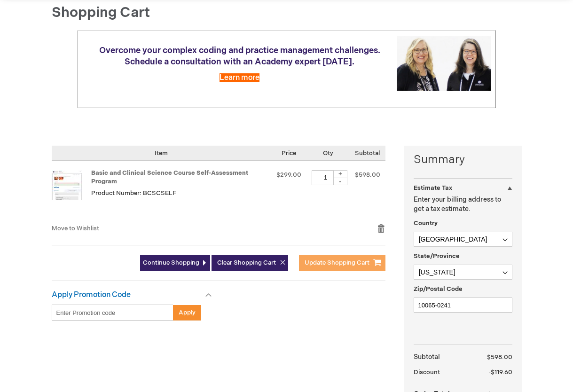  I want to click on span: Subtotal, so click(367, 153).